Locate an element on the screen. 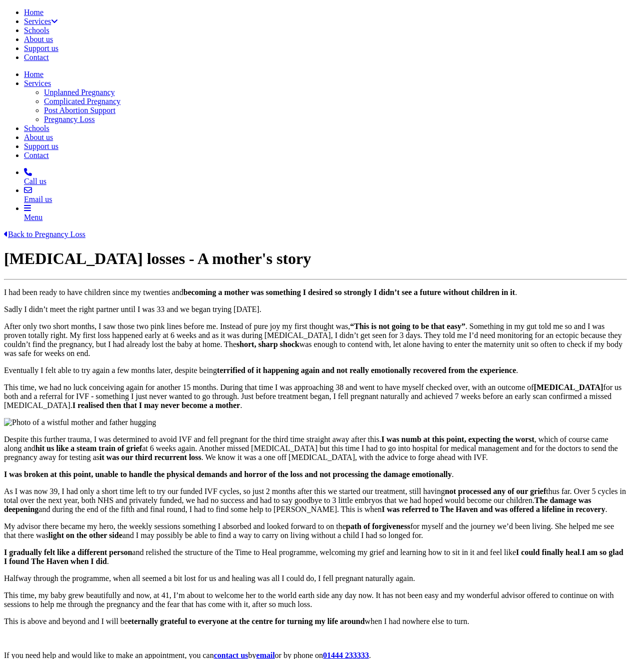 Image resolution: width=631 pixels, height=659 pixels. a: Pregnancy Loss is located at coordinates (69, 119).